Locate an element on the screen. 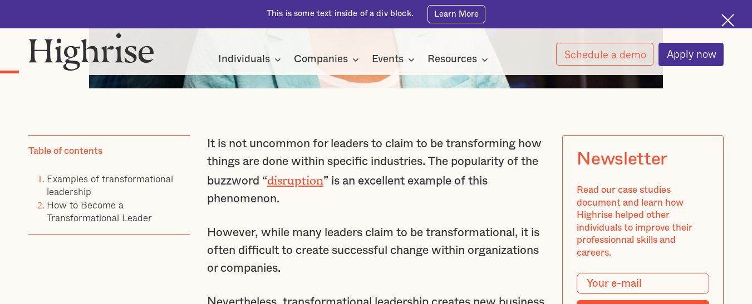 The width and height of the screenshot is (752, 304). div: This is some text inside of a div block. is located at coordinates (340, 14).